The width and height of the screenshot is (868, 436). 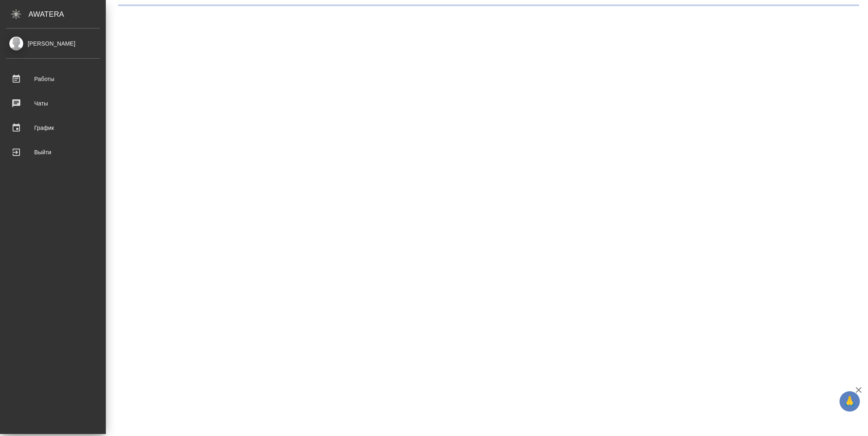 I want to click on a: Чаты, so click(x=53, y=104).